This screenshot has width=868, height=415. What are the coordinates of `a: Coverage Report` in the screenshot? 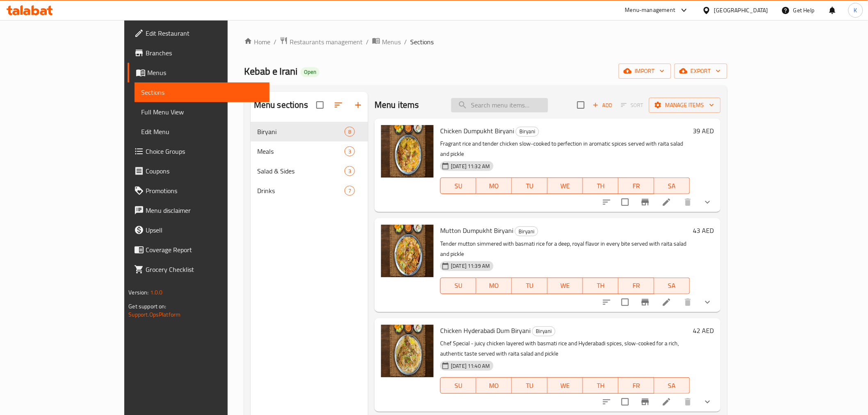 It's located at (198, 250).